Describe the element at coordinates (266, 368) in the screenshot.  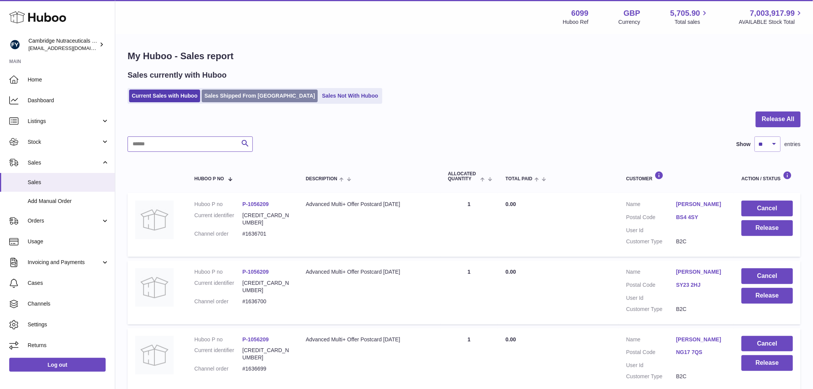
I see `dd: #1636699` at that location.